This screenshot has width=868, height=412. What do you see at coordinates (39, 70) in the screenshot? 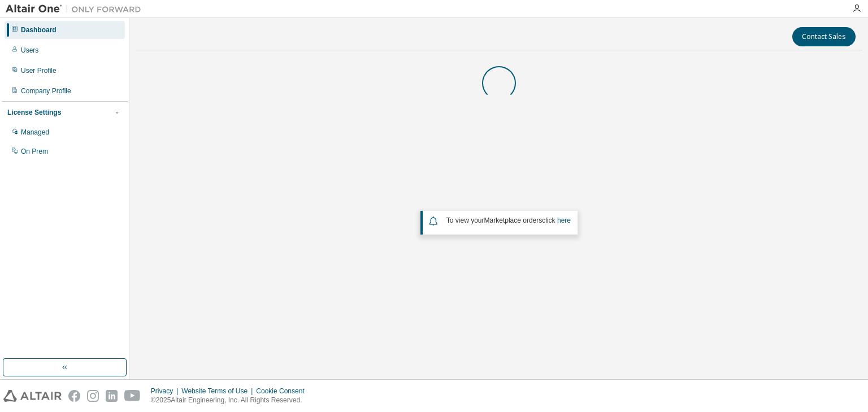
I see `div: User Profile` at bounding box center [39, 70].